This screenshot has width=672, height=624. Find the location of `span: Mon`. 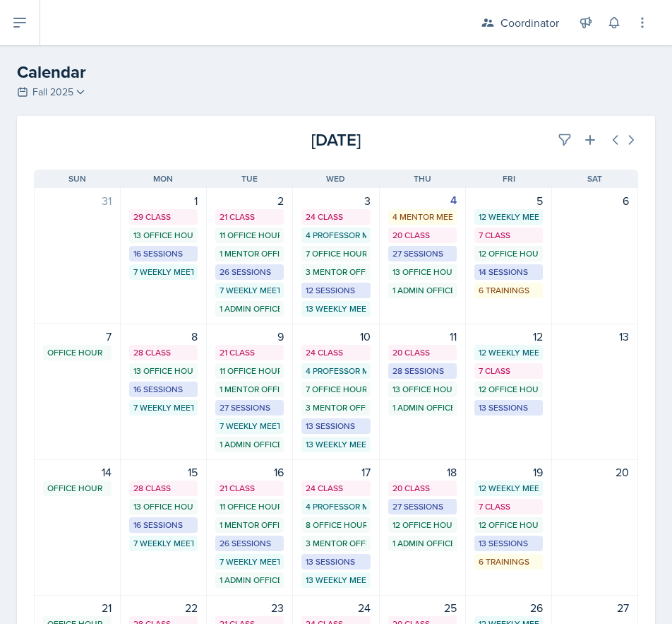

span: Mon is located at coordinates (163, 179).